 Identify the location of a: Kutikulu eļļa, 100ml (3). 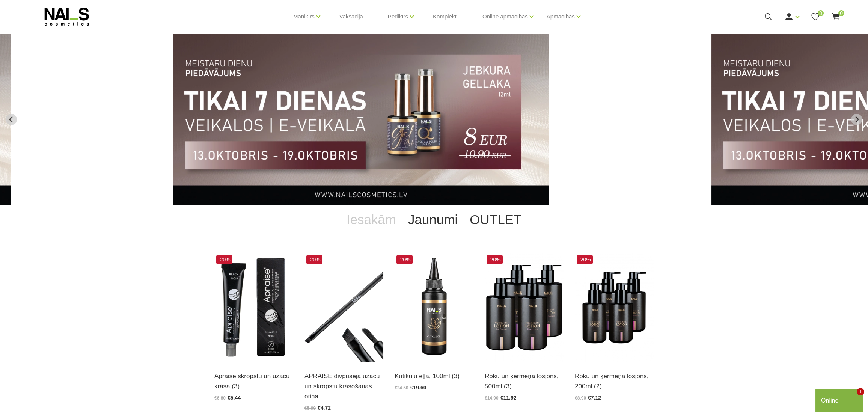
(434, 376).